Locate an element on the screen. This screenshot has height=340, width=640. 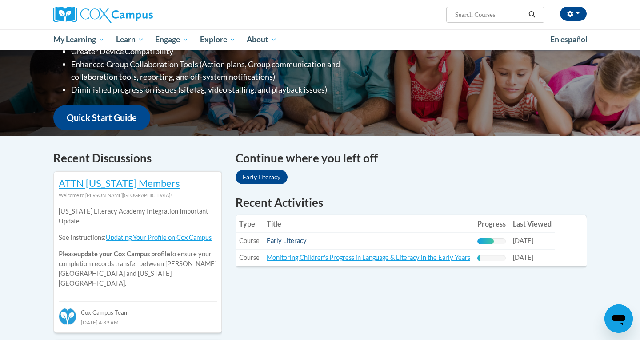
th: Progress is located at coordinates (491, 224).